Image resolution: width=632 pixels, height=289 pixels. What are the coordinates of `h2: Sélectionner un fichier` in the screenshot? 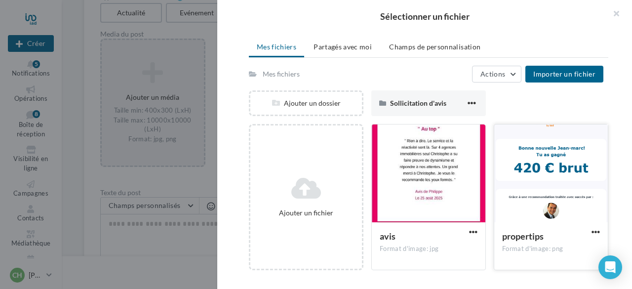 It's located at (425, 16).